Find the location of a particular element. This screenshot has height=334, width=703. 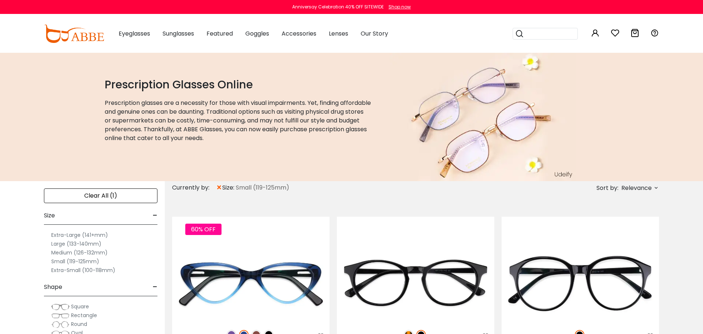

span: 60% OFF is located at coordinates (203, 229).